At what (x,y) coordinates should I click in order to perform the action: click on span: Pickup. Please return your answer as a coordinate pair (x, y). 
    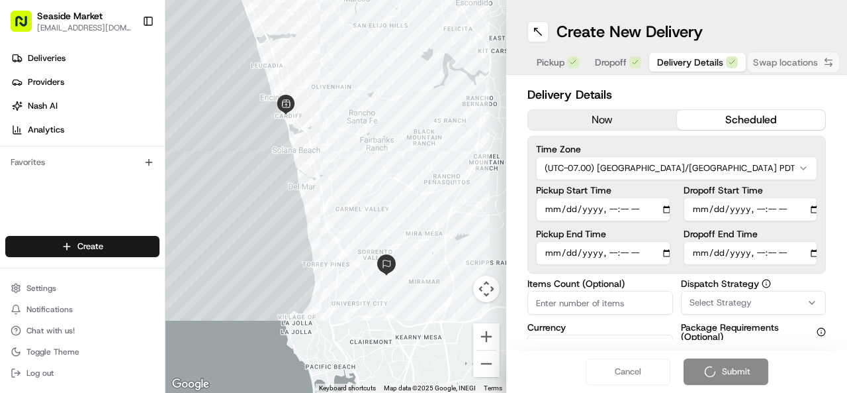
    Looking at the image, I should click on (551, 62).